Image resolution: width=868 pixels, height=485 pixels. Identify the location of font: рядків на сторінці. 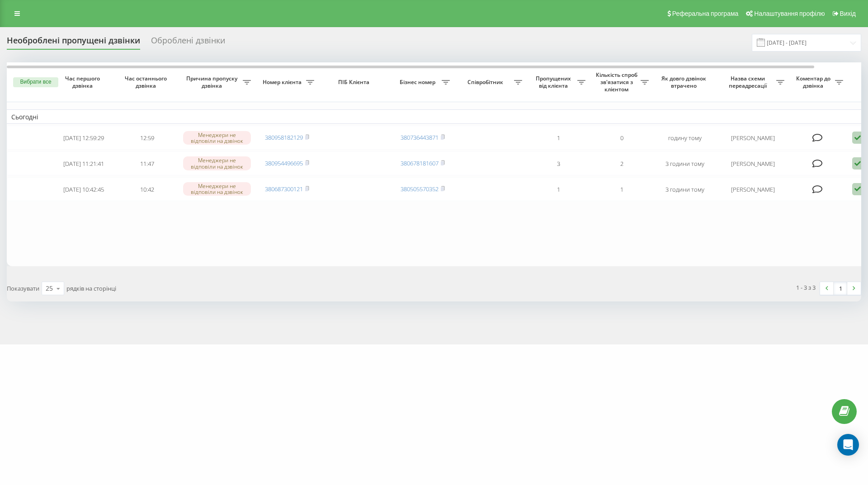
(91, 288).